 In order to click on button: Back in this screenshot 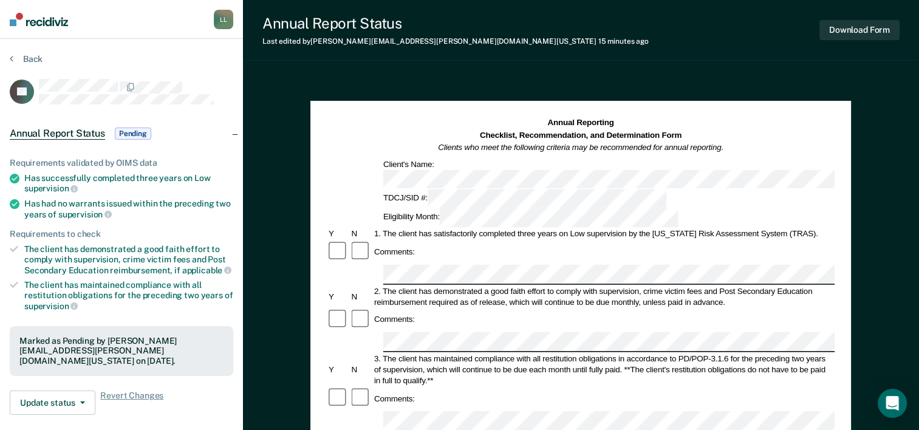, I will do `click(26, 59)`.